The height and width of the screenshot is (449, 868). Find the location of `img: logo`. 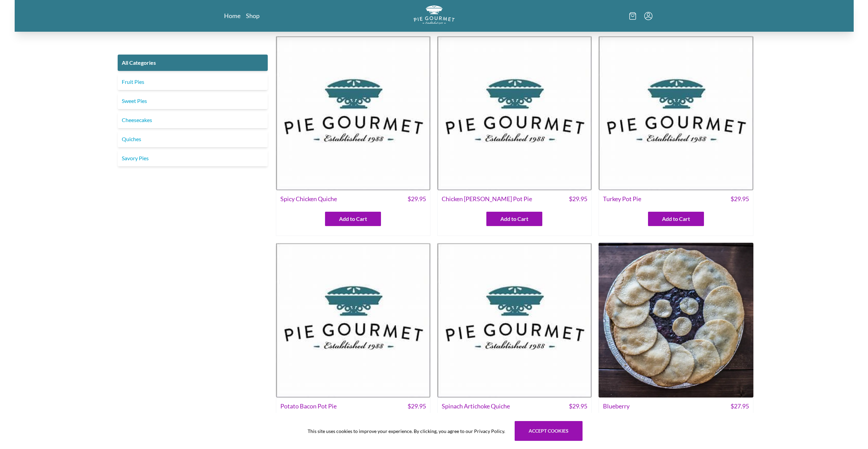

img: logo is located at coordinates (434, 14).